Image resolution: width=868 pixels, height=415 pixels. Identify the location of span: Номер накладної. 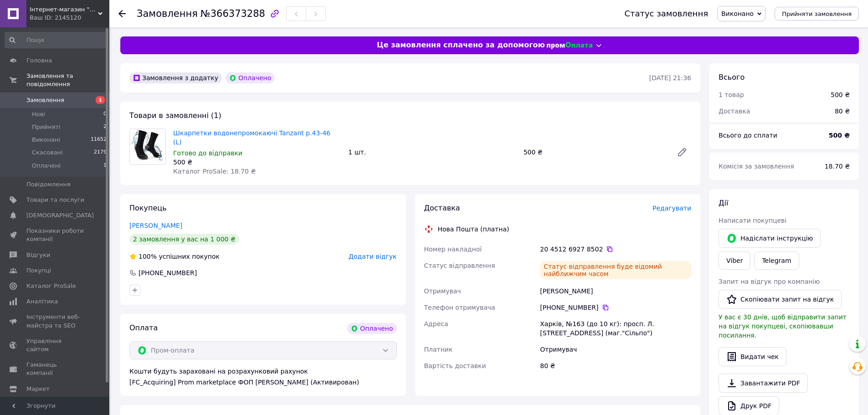
(453, 249).